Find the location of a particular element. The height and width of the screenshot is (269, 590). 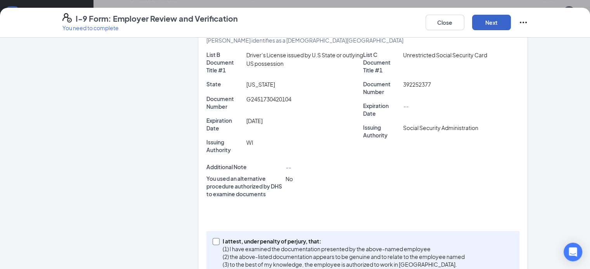

h4: I-9 Form: Employer Review and Verification is located at coordinates (157, 19).